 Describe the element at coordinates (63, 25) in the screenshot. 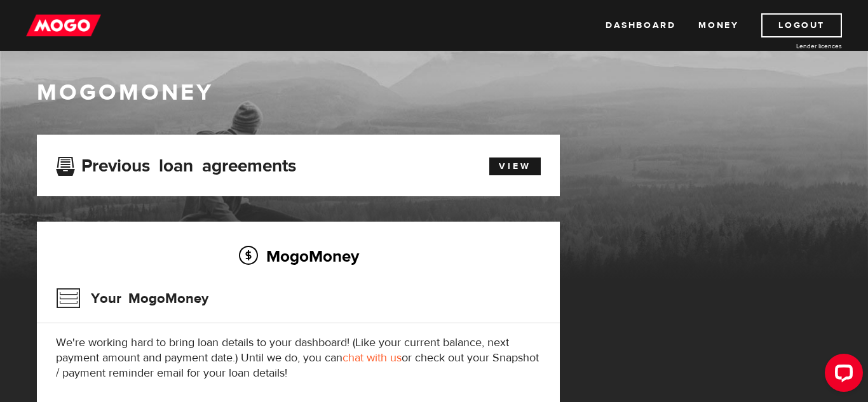

I see `img: mogo_logo-11ee424be714fa7cbb0f0f49df9e16ec.png` at that location.